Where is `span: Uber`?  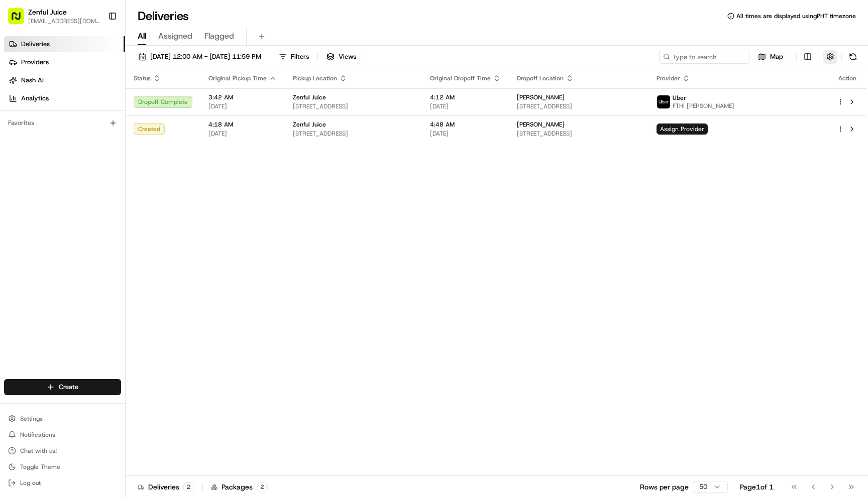 span: Uber is located at coordinates (679, 98).